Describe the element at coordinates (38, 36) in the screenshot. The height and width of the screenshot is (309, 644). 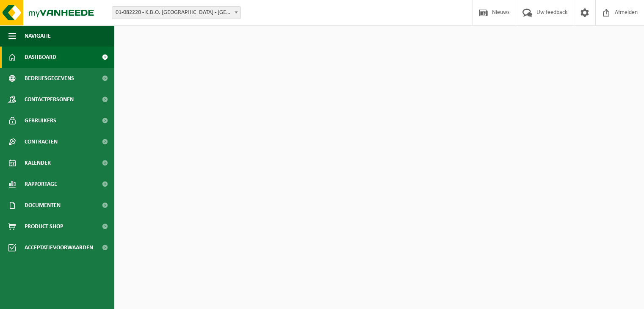
I see `span: Navigatie` at that location.